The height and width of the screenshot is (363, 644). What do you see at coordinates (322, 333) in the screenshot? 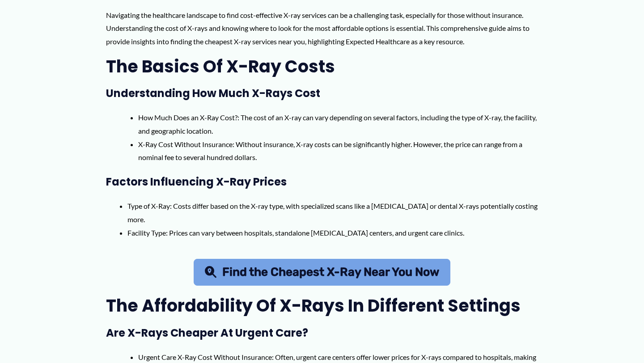
I see `h3: Are X-Rays Cheaper at Urgent Care?` at bounding box center [322, 333].